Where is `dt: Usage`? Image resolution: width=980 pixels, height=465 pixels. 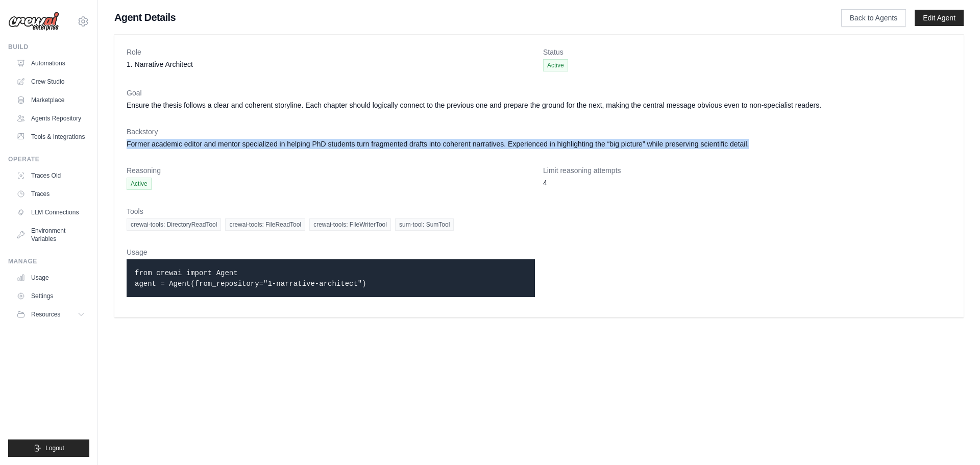 dt: Usage is located at coordinates (331, 252).